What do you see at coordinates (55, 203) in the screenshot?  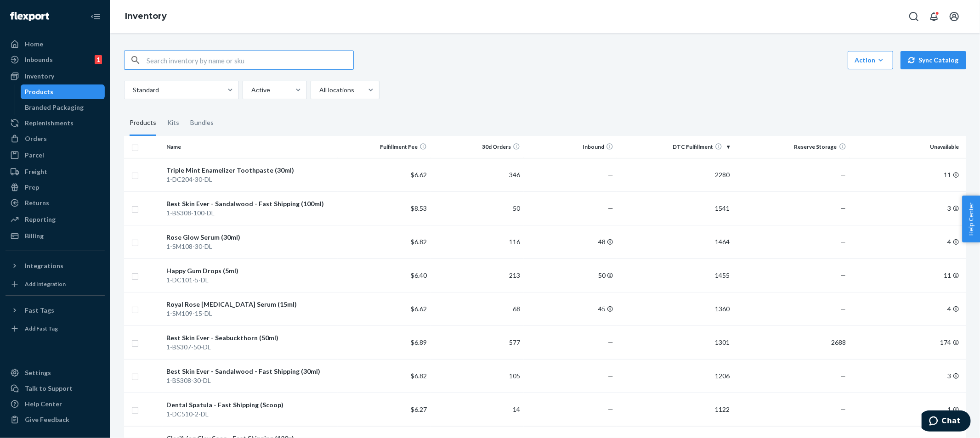 I see `a: Returns` at bounding box center [55, 203].